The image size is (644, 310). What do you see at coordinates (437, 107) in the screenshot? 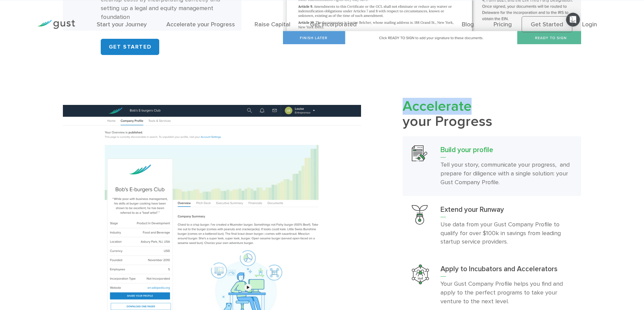
I see `span: Accelerate` at bounding box center [437, 107].